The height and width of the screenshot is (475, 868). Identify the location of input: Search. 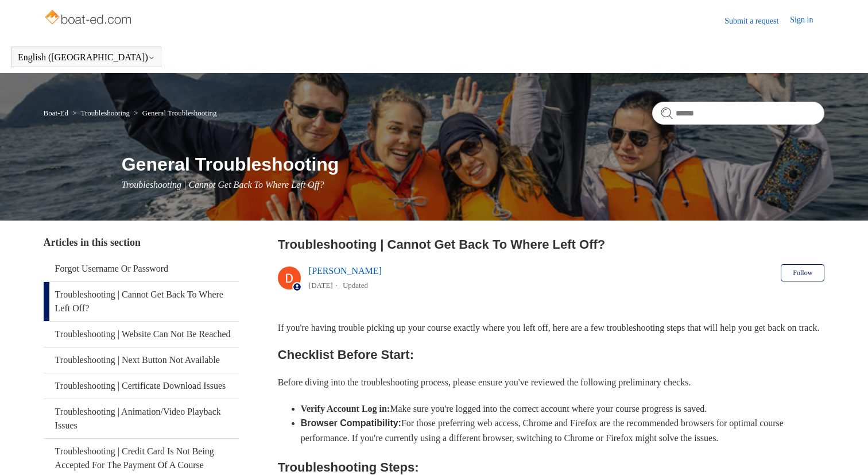
(738, 113).